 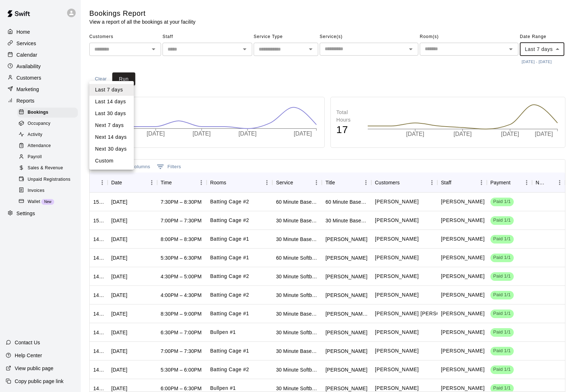 I want to click on li: Last 30 days, so click(x=112, y=114).